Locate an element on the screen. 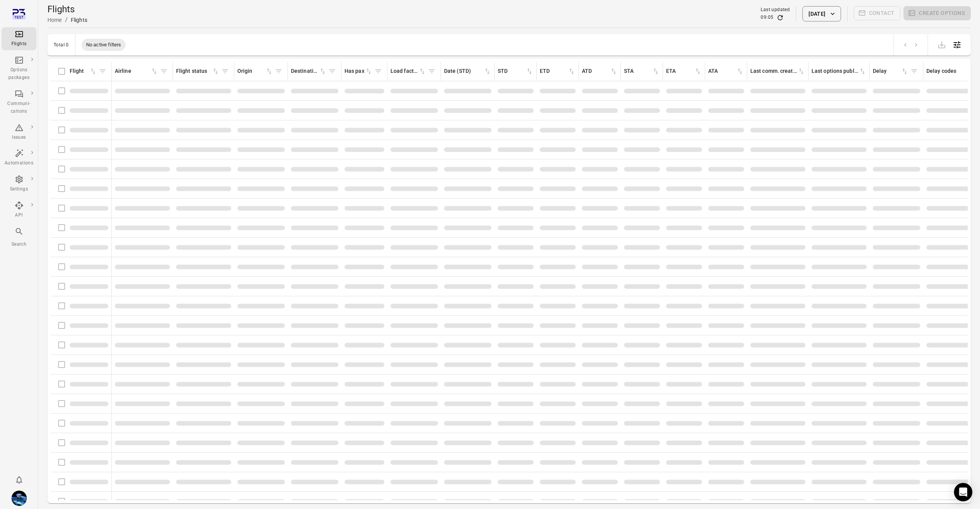 This screenshot has height=509, width=980. div: 09:05 is located at coordinates (767, 18).